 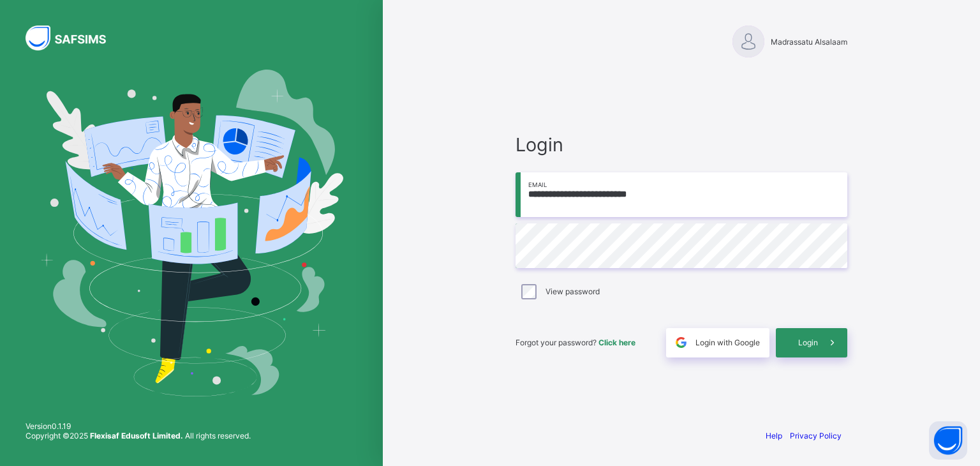 What do you see at coordinates (617, 342) in the screenshot?
I see `a: Click here` at bounding box center [617, 342].